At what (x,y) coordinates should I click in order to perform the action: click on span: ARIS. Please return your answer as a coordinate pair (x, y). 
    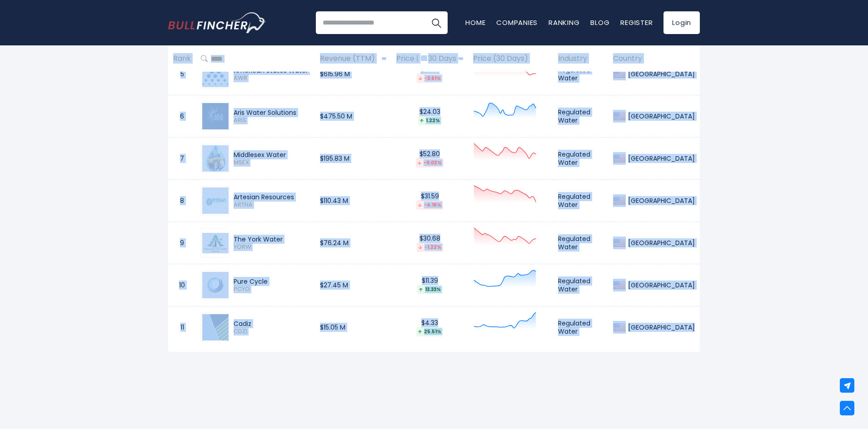
    Looking at the image, I should click on (272, 121).